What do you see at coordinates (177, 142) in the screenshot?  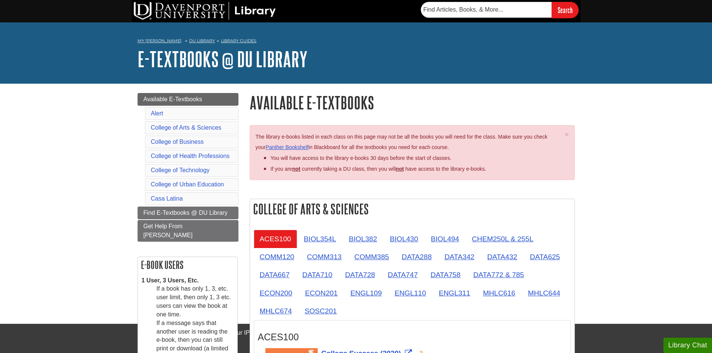 I see `a: College of Business` at bounding box center [177, 142].